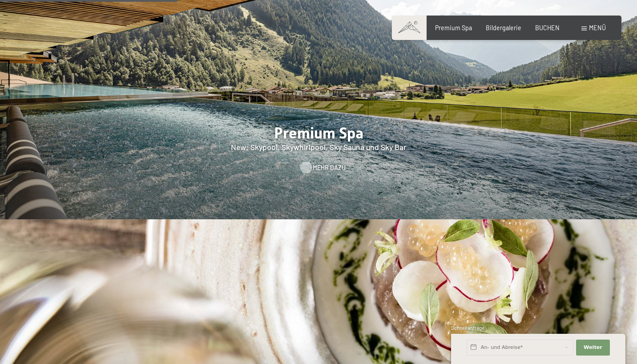 The height and width of the screenshot is (364, 637). I want to click on span: Premium Spa, so click(453, 28).